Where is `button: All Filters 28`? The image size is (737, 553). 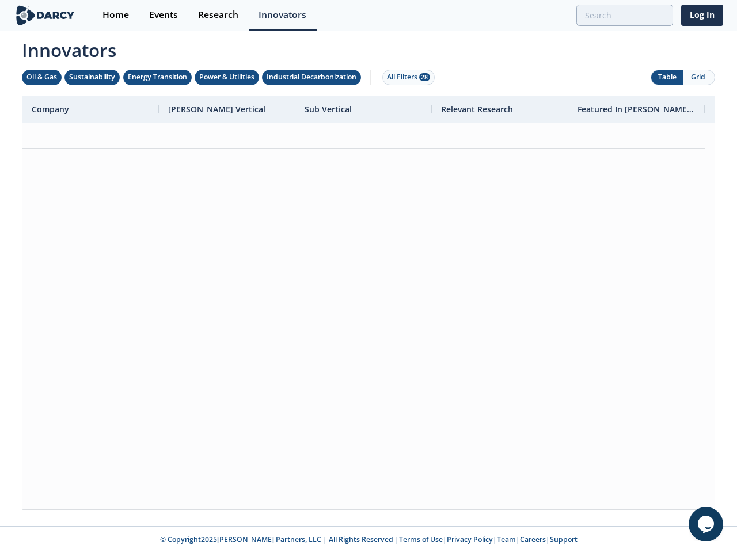 button: All Filters 28 is located at coordinates (408, 77).